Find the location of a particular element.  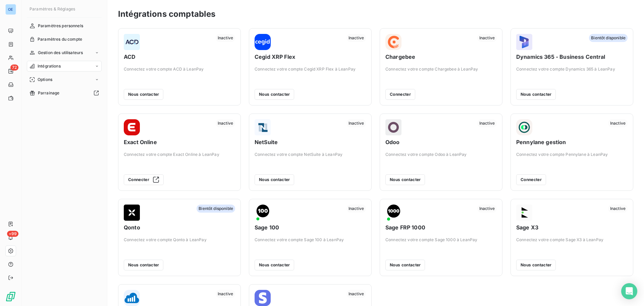

img: Odoo logo is located at coordinates (393, 127).